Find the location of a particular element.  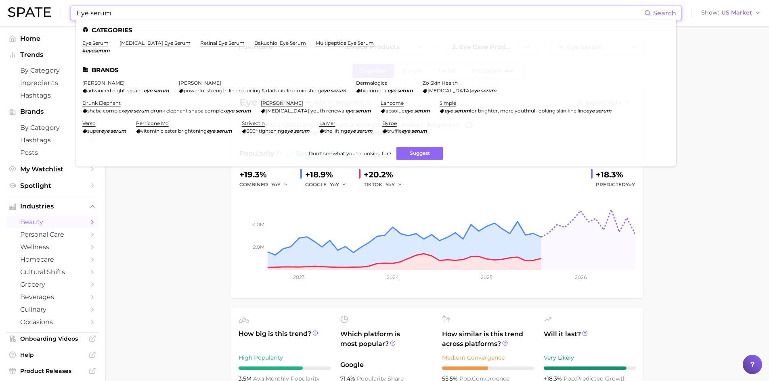

button: Industries is located at coordinates (52, 207).